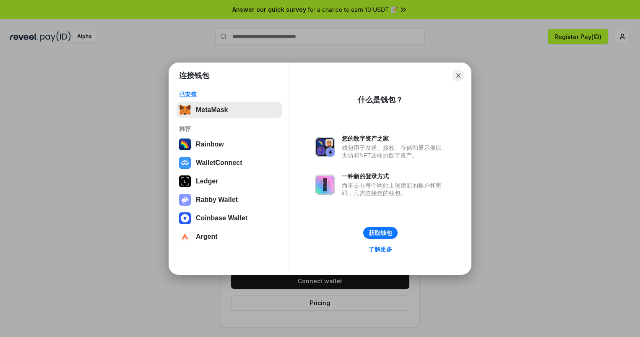  I want to click on h1: 连接钱包, so click(194, 76).